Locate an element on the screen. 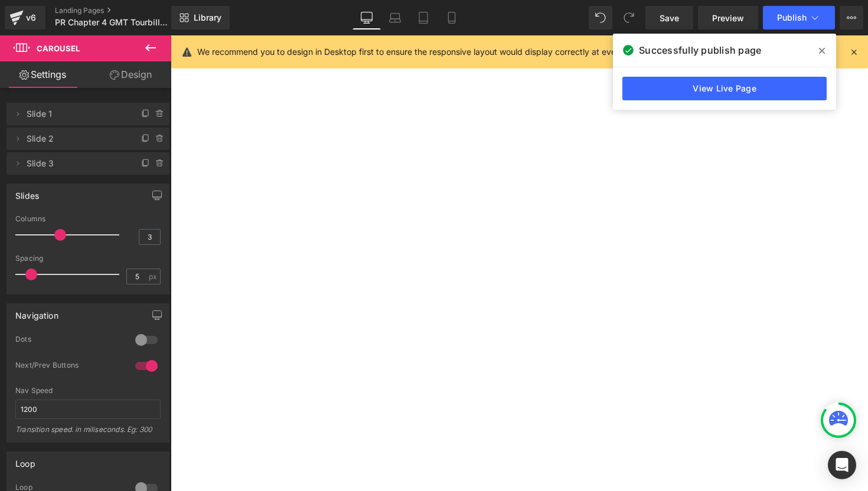  span: px is located at coordinates (154, 276).